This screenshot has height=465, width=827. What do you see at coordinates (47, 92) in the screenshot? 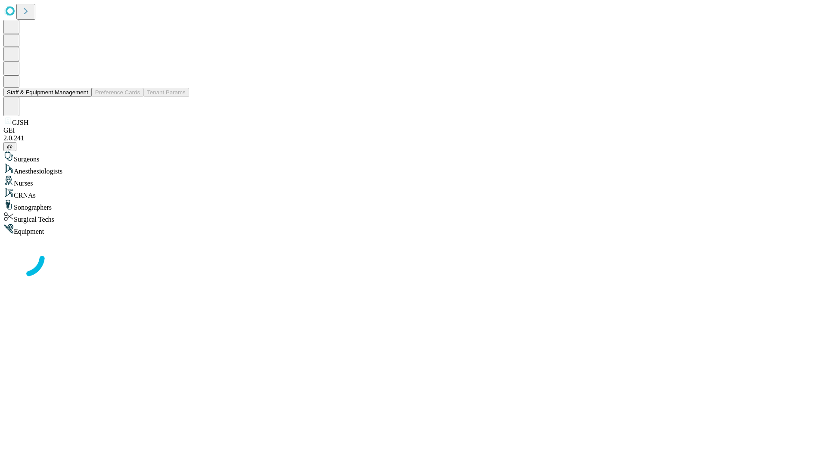
I see `button: Staff & Equipment Management` at bounding box center [47, 92].